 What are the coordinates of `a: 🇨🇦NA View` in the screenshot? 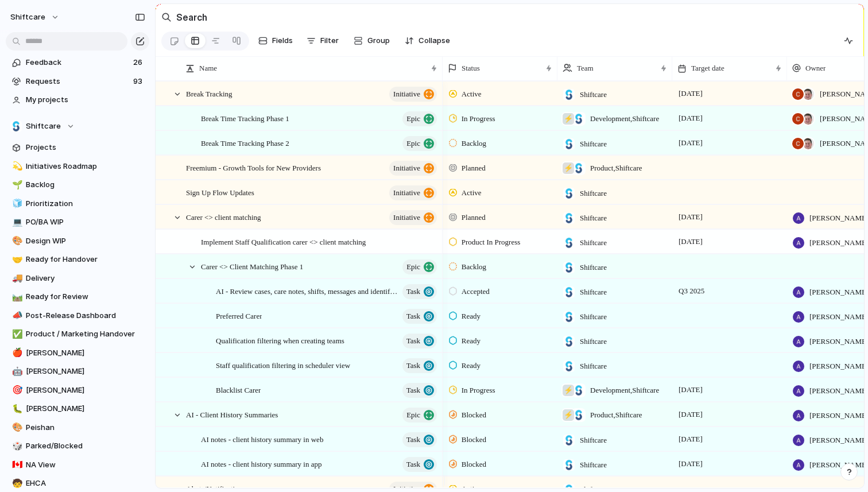 It's located at (78, 465).